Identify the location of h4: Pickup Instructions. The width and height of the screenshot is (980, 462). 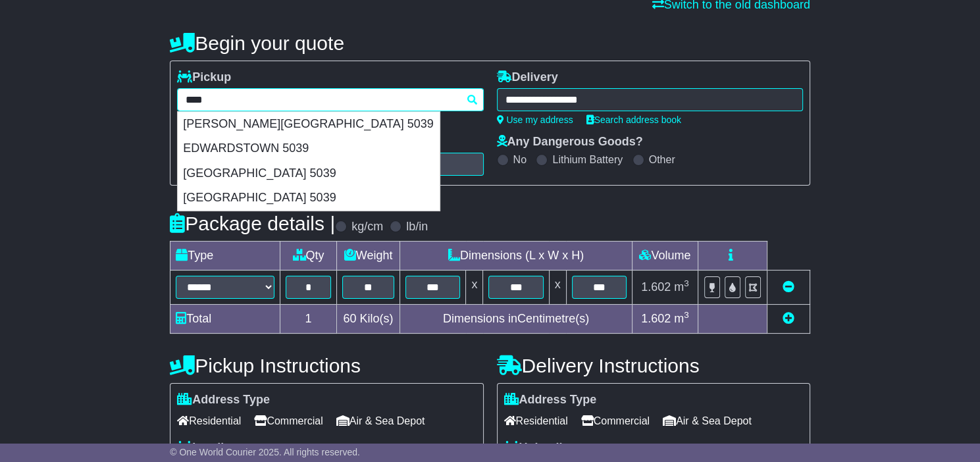
(326, 365).